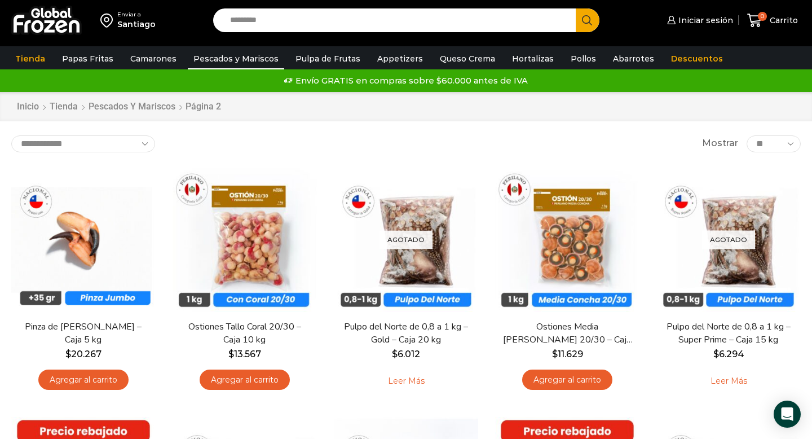 Image resolution: width=812 pixels, height=439 pixels. What do you see at coordinates (109, 20) in the screenshot?
I see `img: address-field-icon.svg` at bounding box center [109, 20].